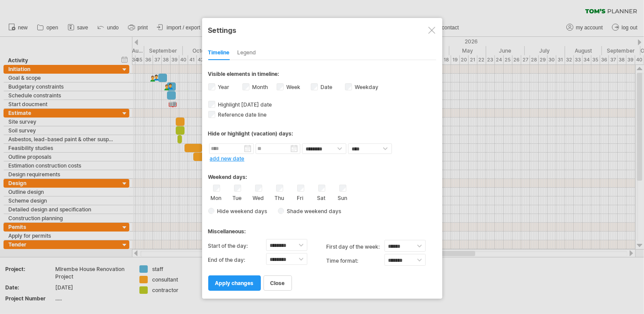 Image resolution: width=644 pixels, height=314 pixels. I want to click on label: Start of the day:, so click(237, 246).